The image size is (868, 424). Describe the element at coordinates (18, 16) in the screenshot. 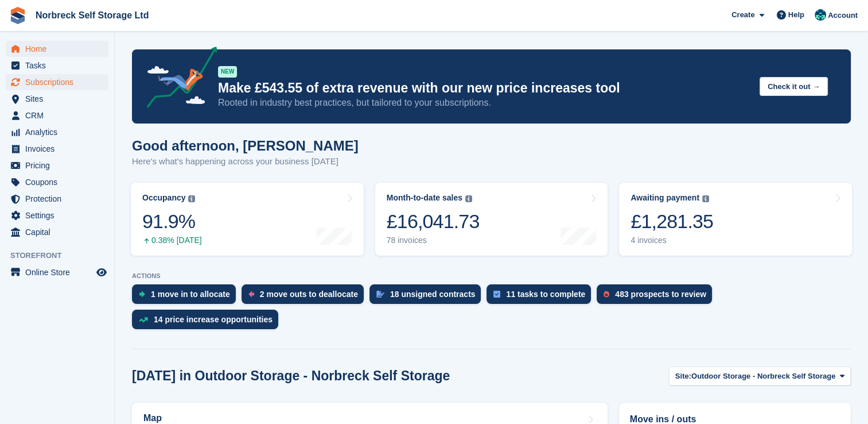

I see `img: stora-icon-8386f47178a22dfd0bd8f6a31ec36ba5ce8667c1dd55bd0f319d3a0aa187defe.svg` at that location.